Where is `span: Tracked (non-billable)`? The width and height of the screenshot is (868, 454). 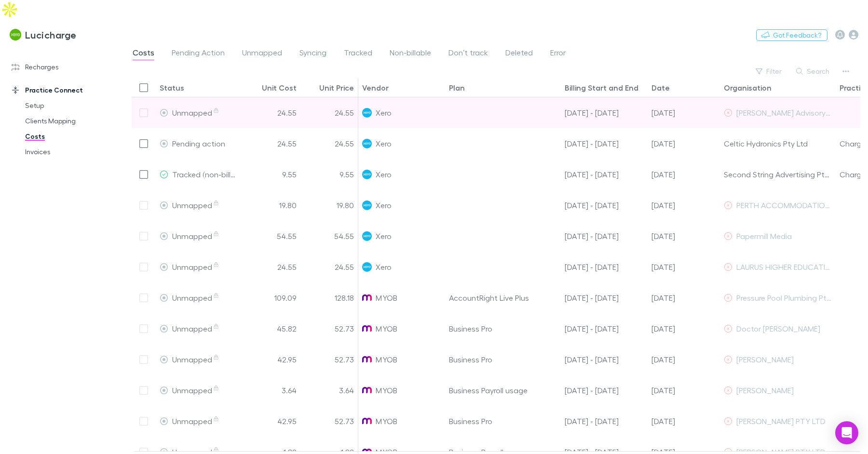 span: Tracked (non-billable) is located at coordinates (210, 174).